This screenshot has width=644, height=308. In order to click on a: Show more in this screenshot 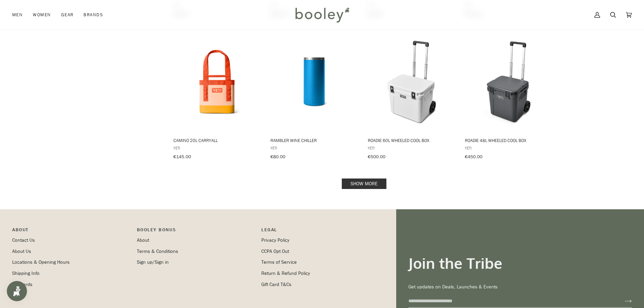, I will do `click(364, 184)`.